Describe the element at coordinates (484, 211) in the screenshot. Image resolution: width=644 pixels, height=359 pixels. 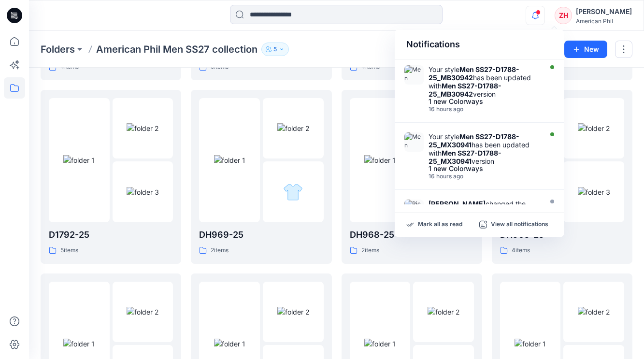
I see `div: changed the status of to `` at that location.